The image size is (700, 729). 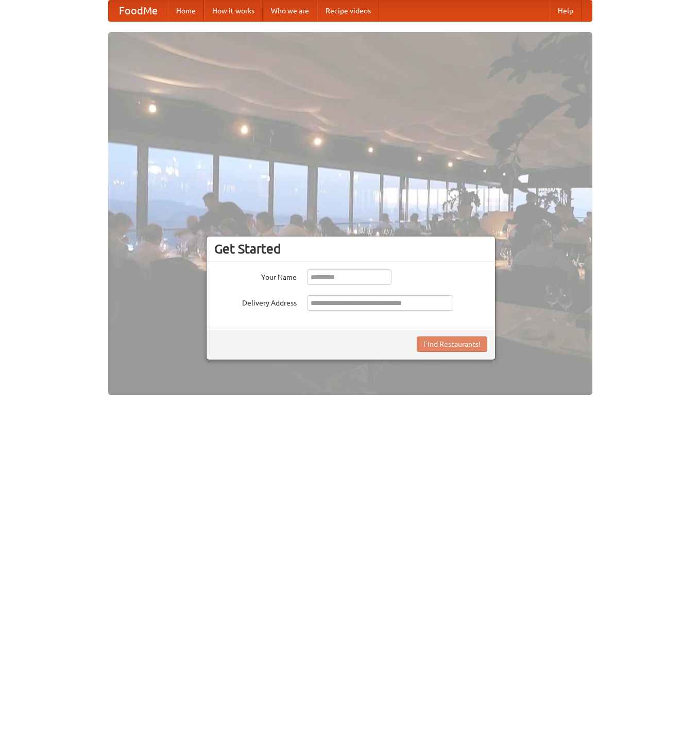 What do you see at coordinates (256, 276) in the screenshot?
I see `label: Your Name` at bounding box center [256, 276].